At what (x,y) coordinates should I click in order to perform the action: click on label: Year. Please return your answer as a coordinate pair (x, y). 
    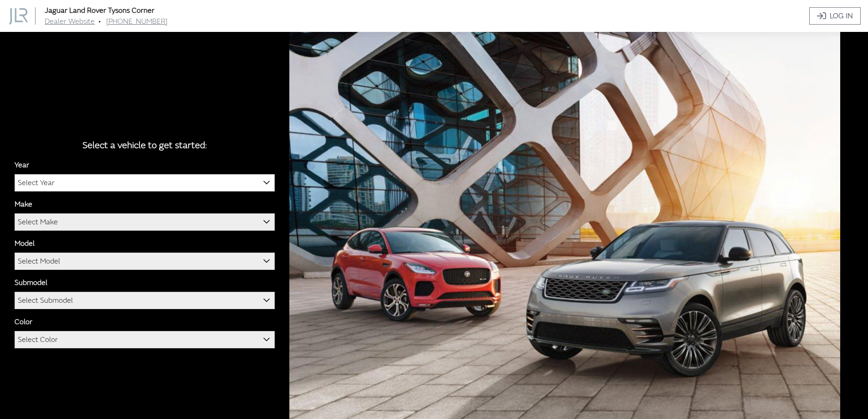
    Looking at the image, I should click on (22, 165).